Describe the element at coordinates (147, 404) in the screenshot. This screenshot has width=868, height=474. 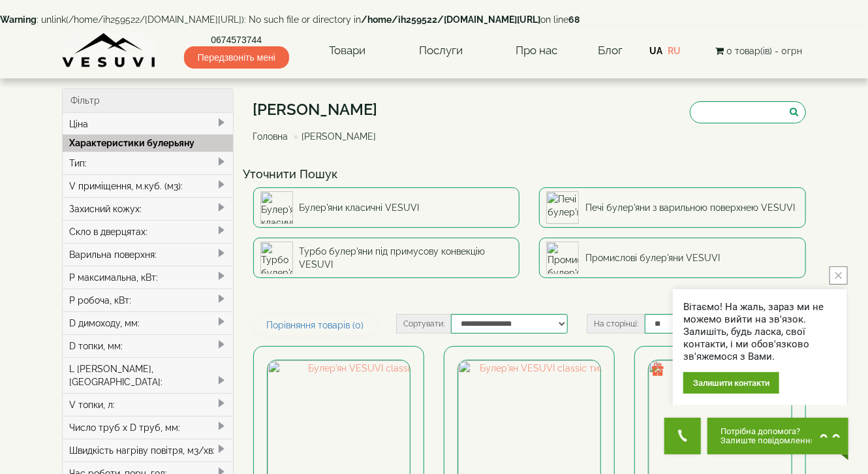
I see `div: V топки, л:` at that location.